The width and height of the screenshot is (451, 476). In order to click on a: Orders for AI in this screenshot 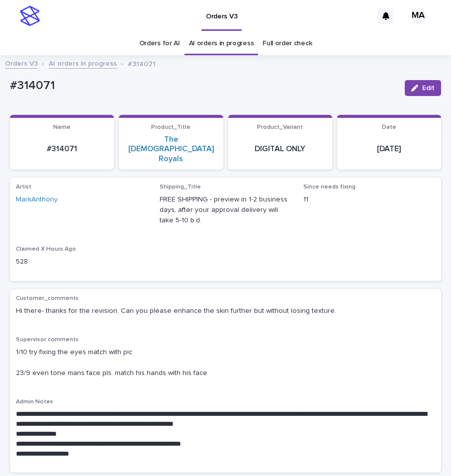, I will do `click(160, 44)`.